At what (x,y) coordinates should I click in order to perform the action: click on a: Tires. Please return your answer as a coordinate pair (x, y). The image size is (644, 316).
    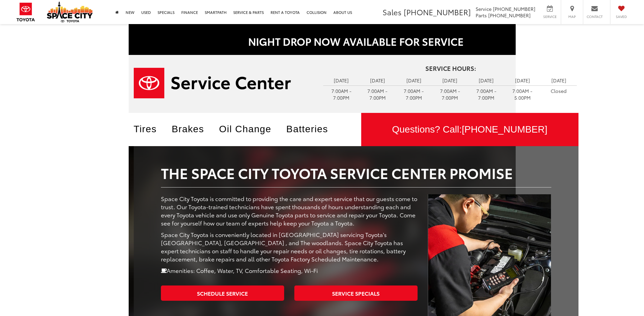
    Looking at the image, I should click on (150, 129).